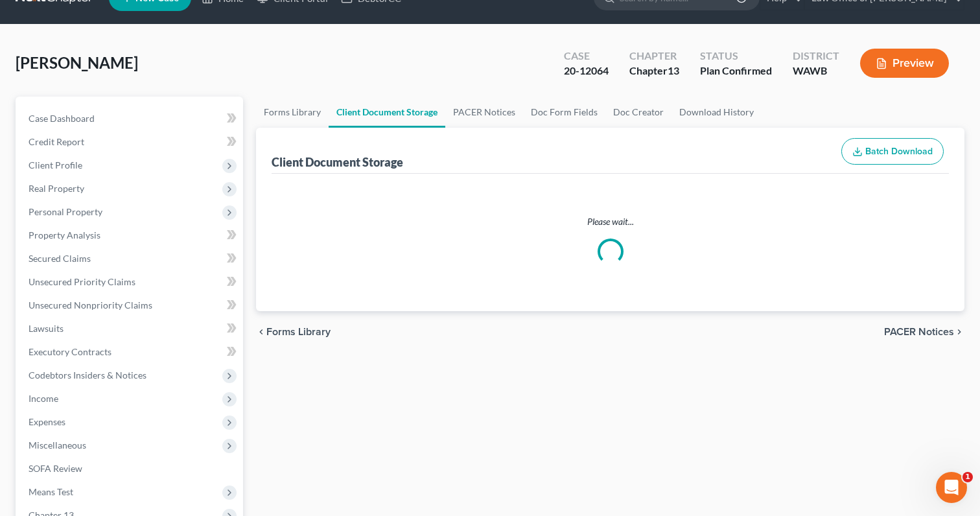 Image resolution: width=980 pixels, height=516 pixels. I want to click on span: Client Profile, so click(55, 165).